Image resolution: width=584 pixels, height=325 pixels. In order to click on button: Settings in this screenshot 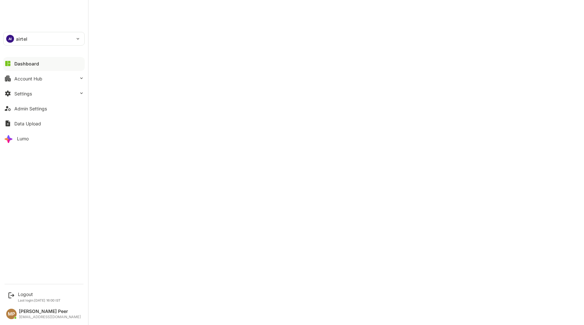, I will do `click(44, 93)`.